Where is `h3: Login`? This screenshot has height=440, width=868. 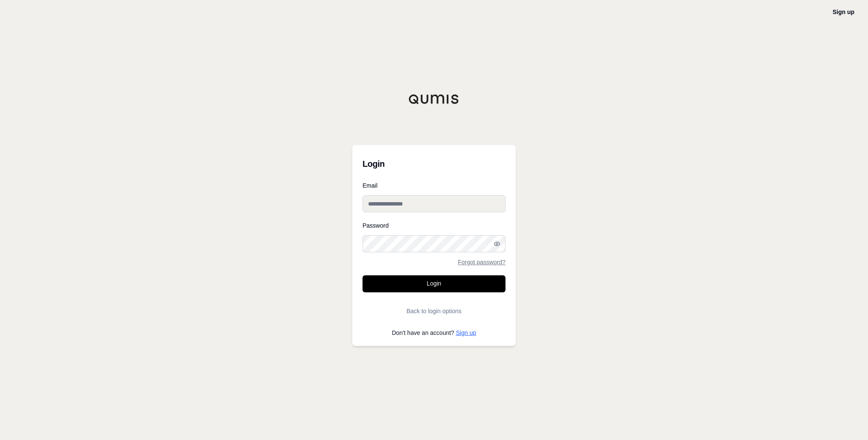
h3: Login is located at coordinates (434, 164).